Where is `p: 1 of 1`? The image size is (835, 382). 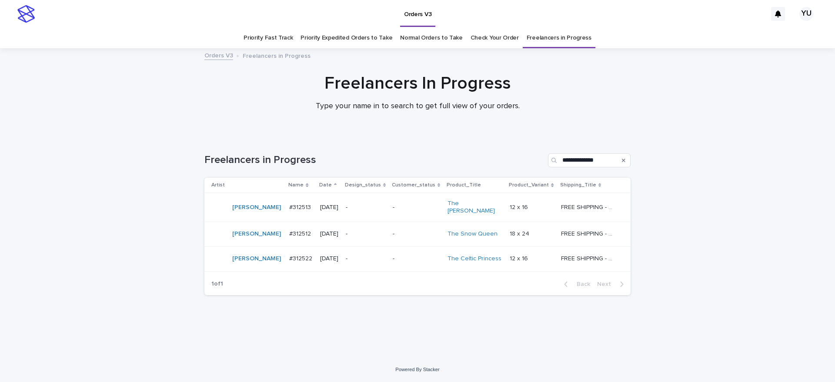
p: 1 of 1 is located at coordinates (217, 284).